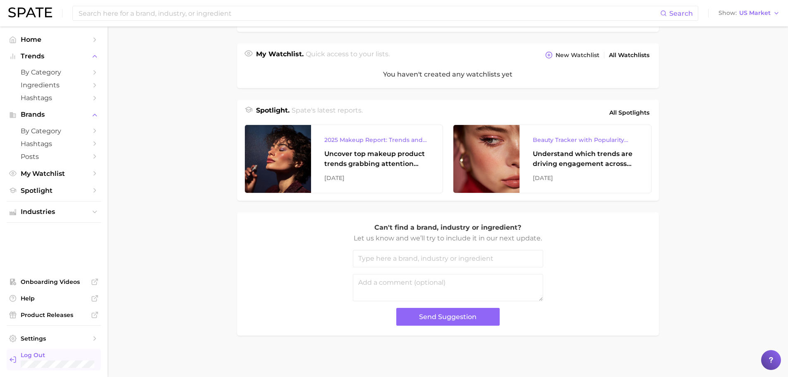 This screenshot has width=788, height=377. What do you see at coordinates (448, 238) in the screenshot?
I see `p: Let us know and we’ll try to include it in our next update.` at bounding box center [448, 238].